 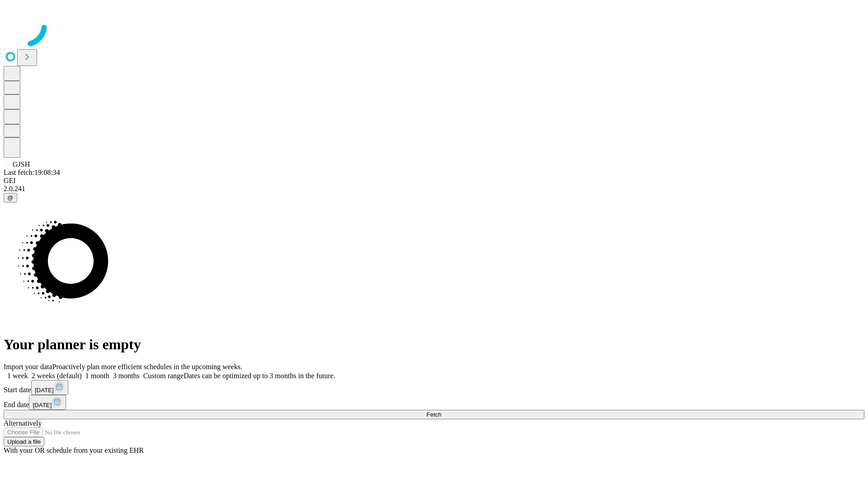 I want to click on div: GEI, so click(x=434, y=181).